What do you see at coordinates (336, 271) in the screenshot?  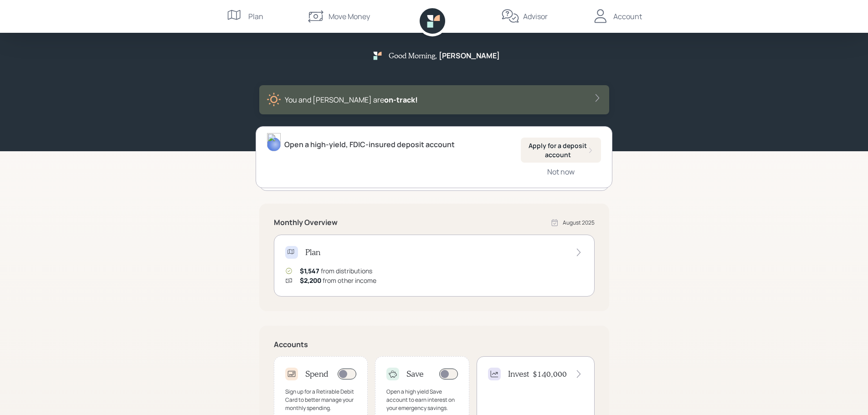 I see `div: from distributions` at bounding box center [336, 271].